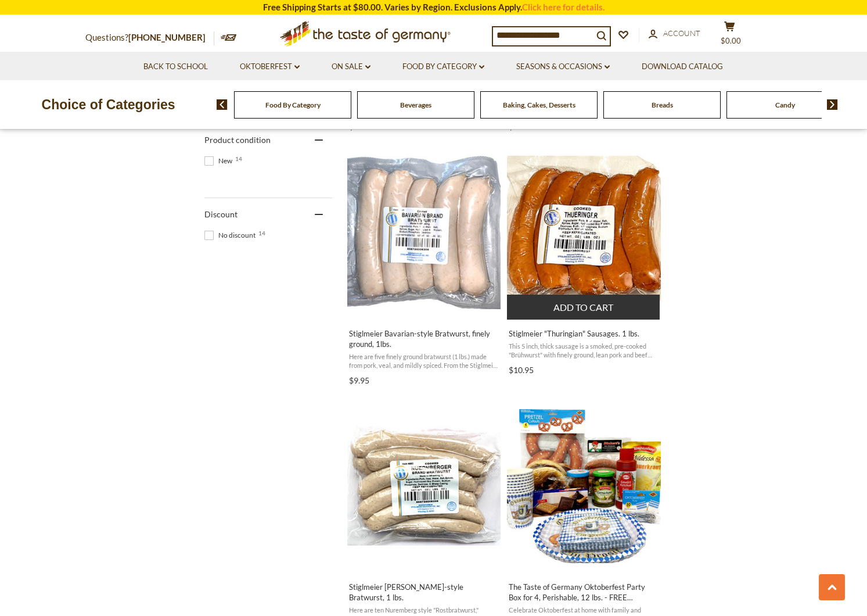 The height and width of the screenshot is (616, 867). Describe the element at coordinates (584, 333) in the screenshot. I see `span: Stiglmeier "Thuringian" Sausages. 1 lbs.` at that location.